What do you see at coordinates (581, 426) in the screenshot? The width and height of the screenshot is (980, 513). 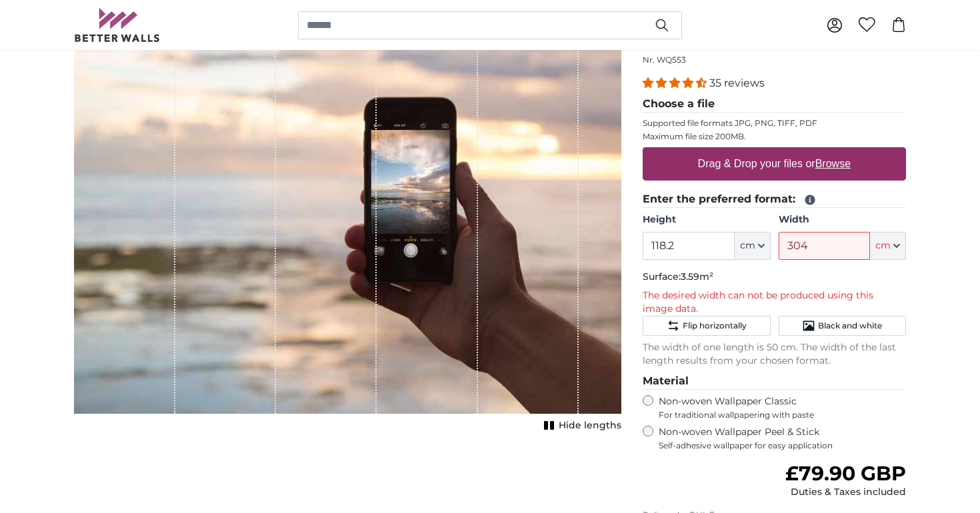 I see `button: Hide lengths` at bounding box center [581, 426].